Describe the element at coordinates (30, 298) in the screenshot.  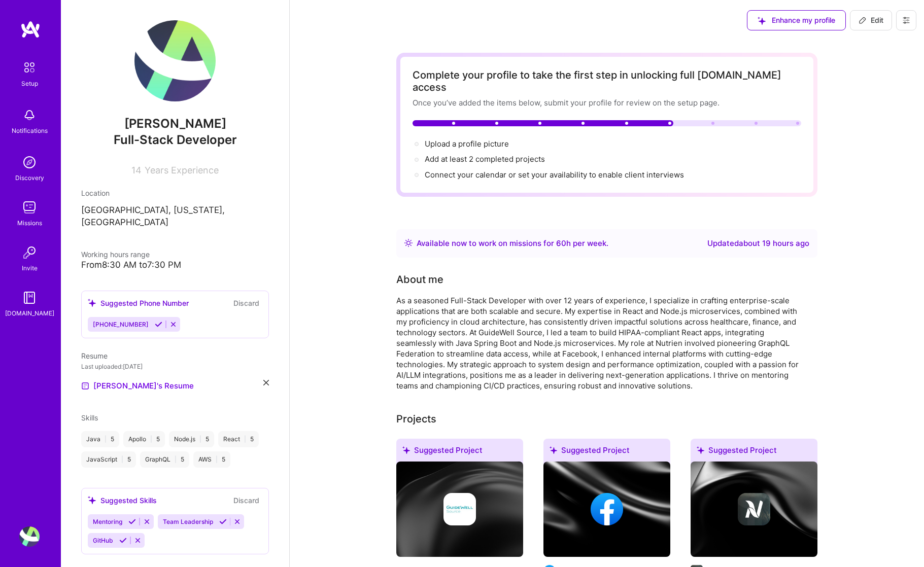
I see `img: guide book` at that location.